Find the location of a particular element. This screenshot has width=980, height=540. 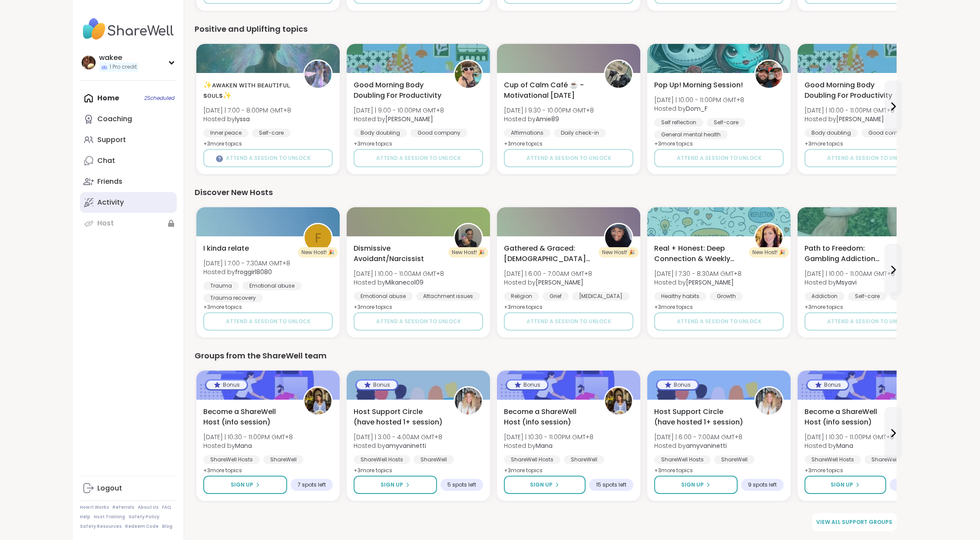

span: Host Support Circle (have hosted 1+ session) is located at coordinates (699, 417).